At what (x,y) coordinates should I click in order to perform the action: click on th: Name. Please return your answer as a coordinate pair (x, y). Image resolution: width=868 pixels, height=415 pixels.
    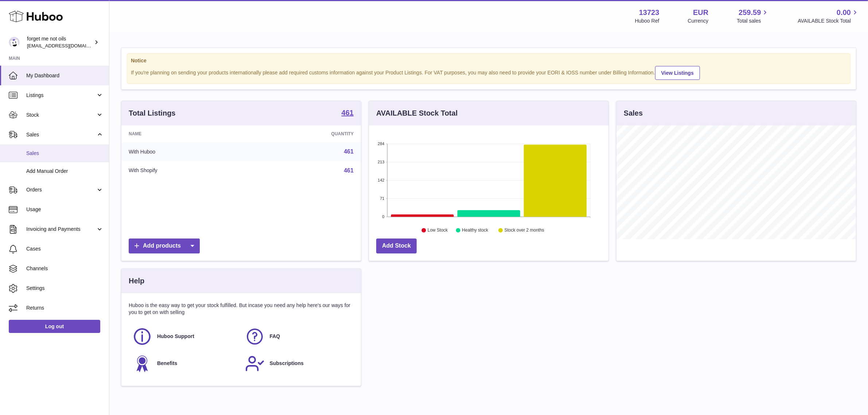
    Looking at the image, I should click on (186, 134).